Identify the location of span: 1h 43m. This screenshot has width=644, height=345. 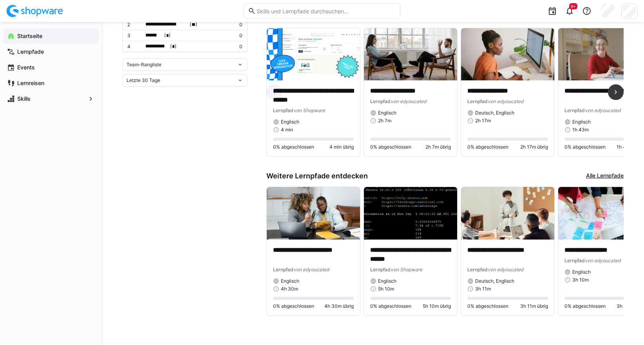
(581, 130).